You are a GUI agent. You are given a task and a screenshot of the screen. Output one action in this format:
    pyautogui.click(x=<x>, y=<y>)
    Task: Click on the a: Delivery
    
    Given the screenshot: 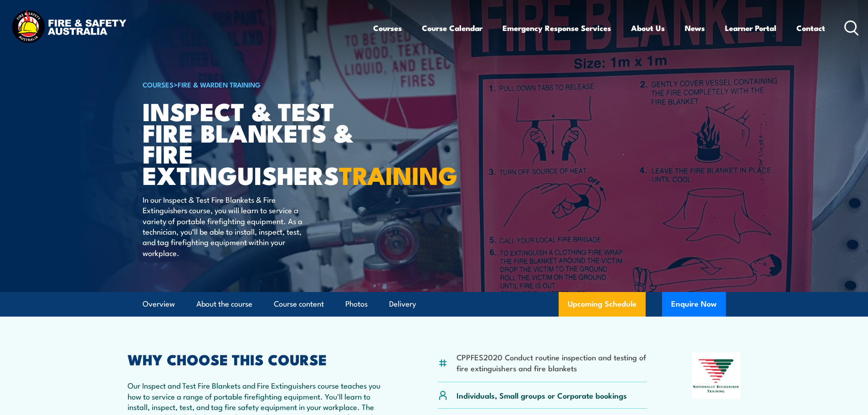 What is the action you would take?
    pyautogui.click(x=402, y=304)
    